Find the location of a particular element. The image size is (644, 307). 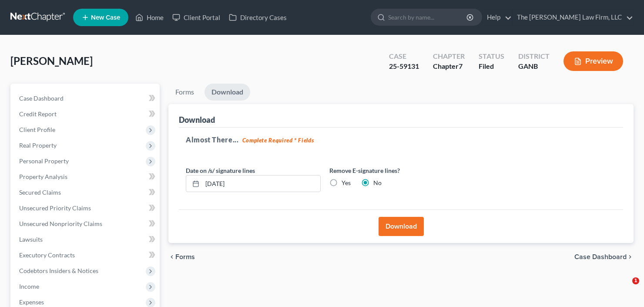

div: Filed is located at coordinates (491, 66).